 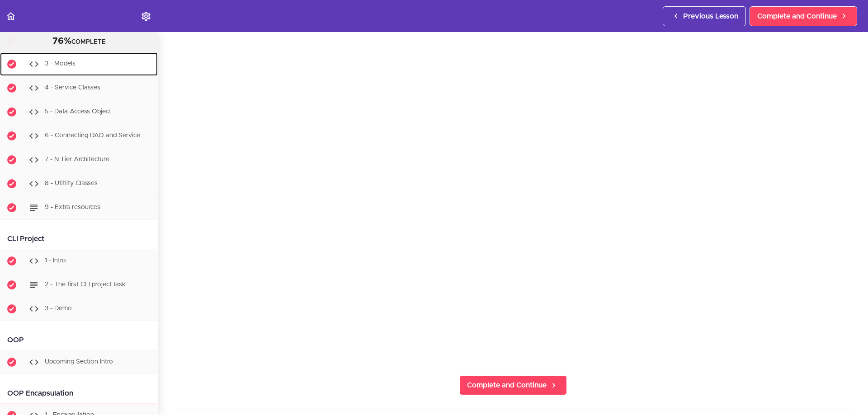 I want to click on span: 3 - Demo, so click(x=58, y=309).